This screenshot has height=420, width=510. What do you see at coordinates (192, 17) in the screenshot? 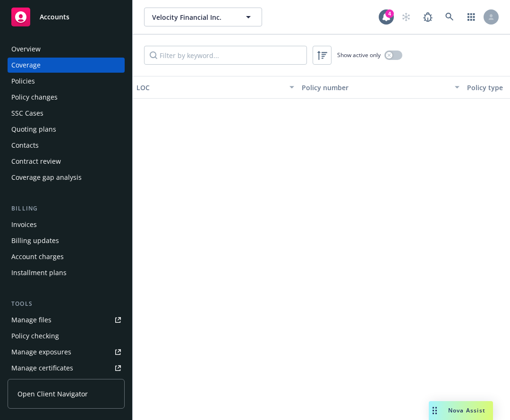
I see `span: Velocity Financial Inc.` at bounding box center [192, 17].